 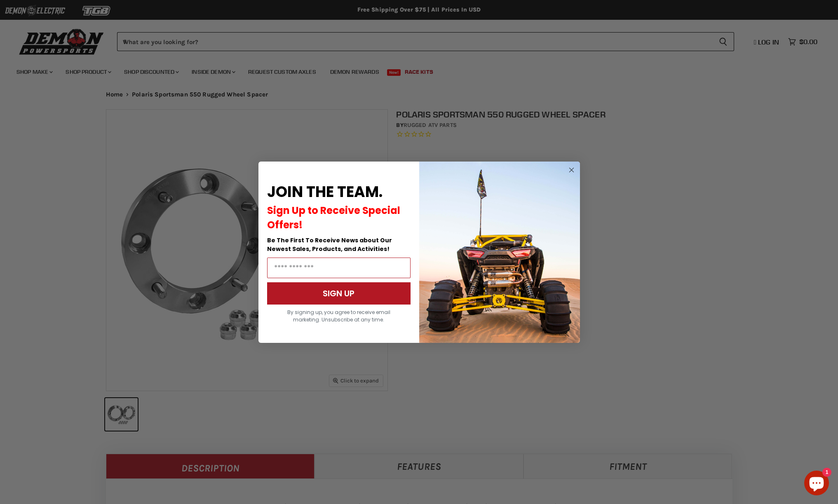 What do you see at coordinates (339, 316) in the screenshot?
I see `span: By signing up, you agree to receive email marketing. Unsubscribe at any time.` at bounding box center [339, 316].